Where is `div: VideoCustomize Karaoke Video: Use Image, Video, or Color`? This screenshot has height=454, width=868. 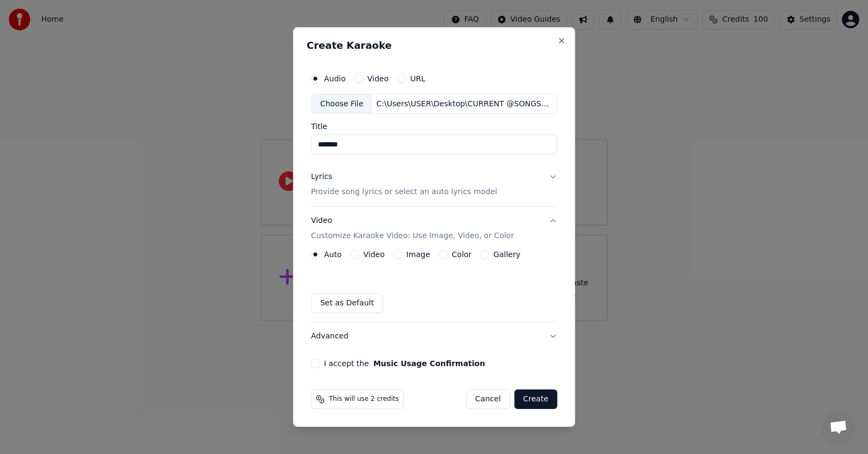
div: VideoCustomize Karaoke Video: Use Image, Video, or Color is located at coordinates (434, 286).